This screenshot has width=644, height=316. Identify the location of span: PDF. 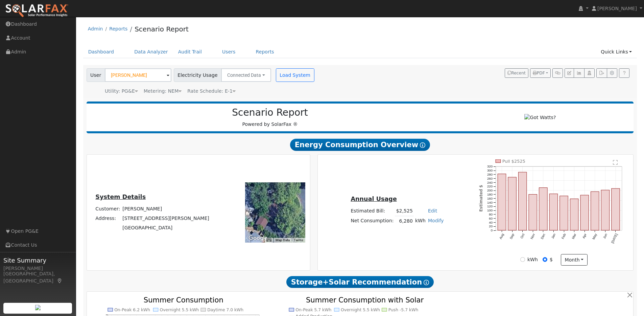
(539, 73).